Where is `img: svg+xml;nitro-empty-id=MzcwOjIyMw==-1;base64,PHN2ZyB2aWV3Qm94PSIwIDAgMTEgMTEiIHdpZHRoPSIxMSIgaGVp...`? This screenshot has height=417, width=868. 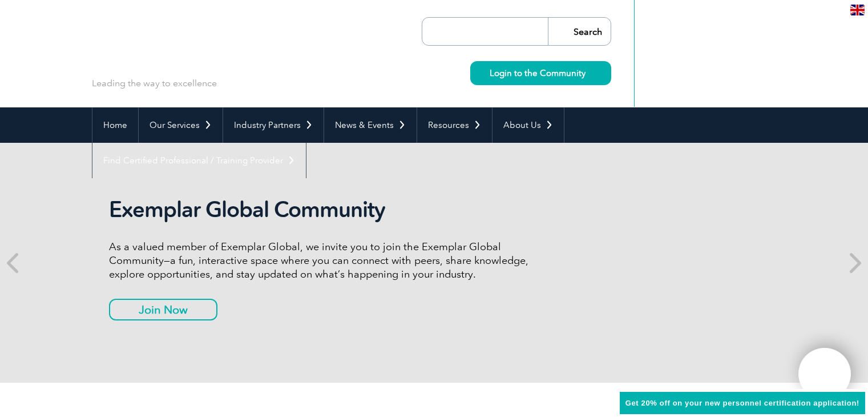 img: svg+xml;nitro-empty-id=MzcwOjIyMw==-1;base64,PHN2ZyB2aWV3Qm94PSIwIDAgMTEgMTEiIHdpZHRoPSIxMSIgaGVp... is located at coordinates (588, 72).